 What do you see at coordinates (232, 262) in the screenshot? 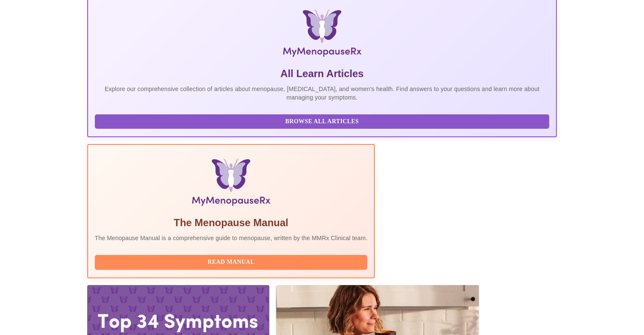
I see `a: Read Manual` at bounding box center [232, 262].